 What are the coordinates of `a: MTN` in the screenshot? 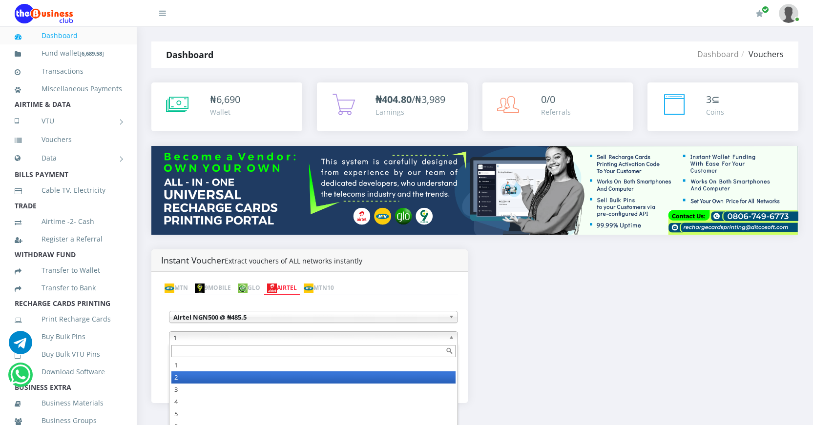 It's located at (176, 289).